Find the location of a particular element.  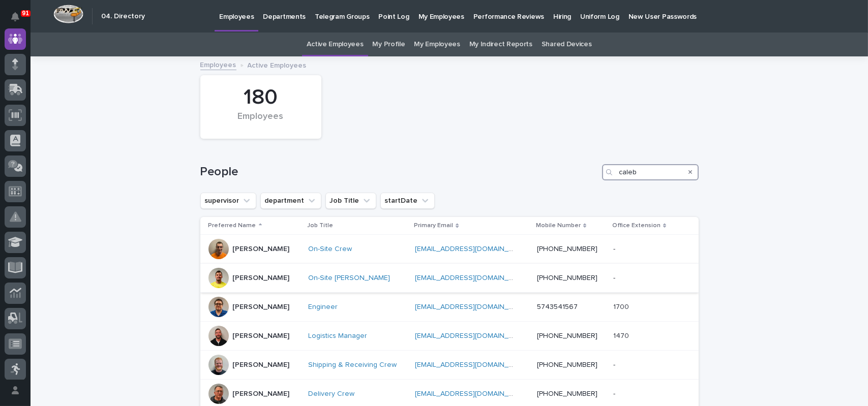

p: Primary Email is located at coordinates (433, 226).